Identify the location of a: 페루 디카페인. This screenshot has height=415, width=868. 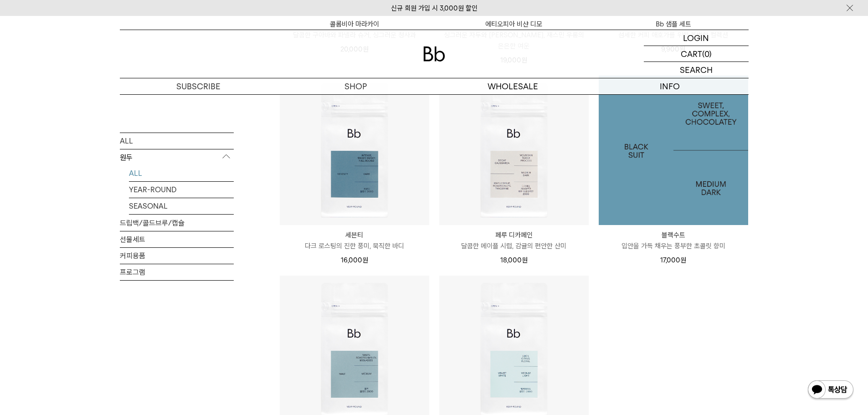
(514, 151).